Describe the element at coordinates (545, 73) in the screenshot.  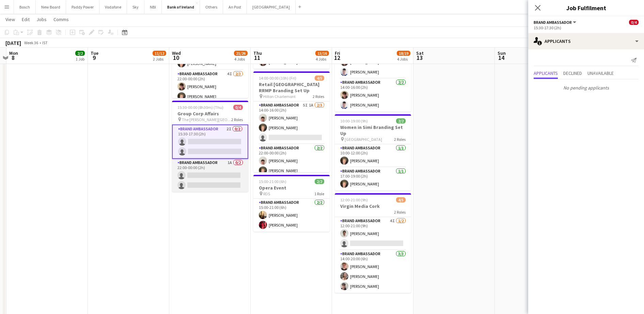
I see `span: Applicants` at that location.